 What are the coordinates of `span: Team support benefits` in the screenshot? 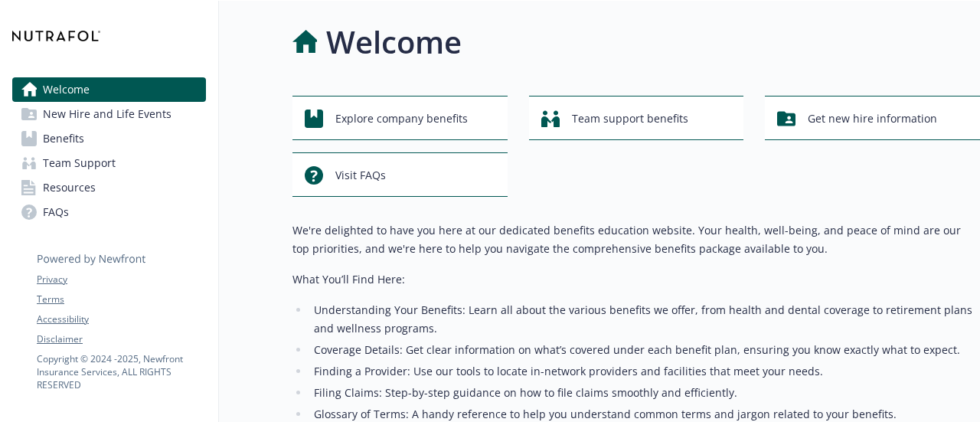 It's located at (630, 119).